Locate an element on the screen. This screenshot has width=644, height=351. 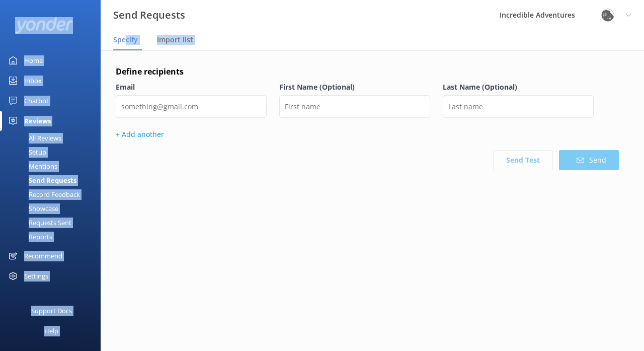
div: Settings is located at coordinates (36, 276).